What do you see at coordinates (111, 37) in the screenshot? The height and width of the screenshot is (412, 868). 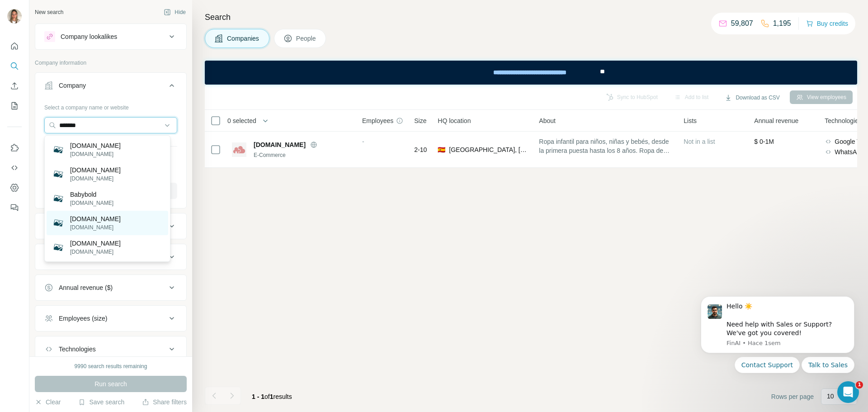 I see `button: Company lookalikes` at bounding box center [111, 37].